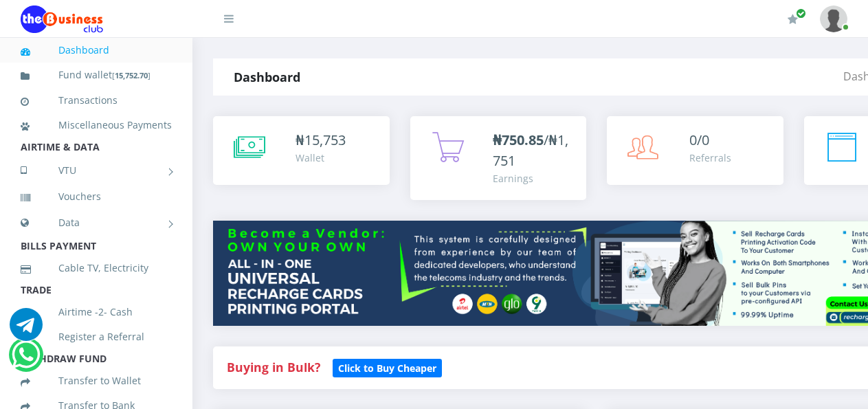 Image resolution: width=868 pixels, height=409 pixels. I want to click on a: Transactions, so click(96, 101).